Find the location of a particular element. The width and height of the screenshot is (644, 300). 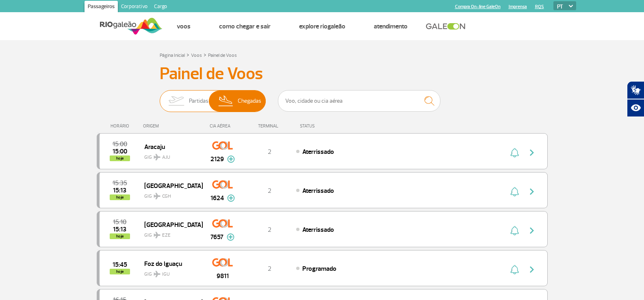

div: ORIGEM is located at coordinates (172, 126).